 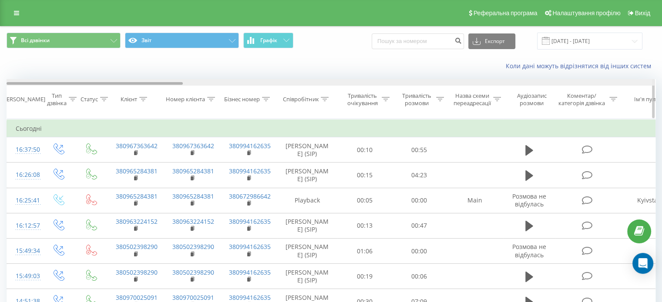 What do you see at coordinates (472, 100) in the screenshot?
I see `div: Назва схеми переадресації` at bounding box center [472, 100].